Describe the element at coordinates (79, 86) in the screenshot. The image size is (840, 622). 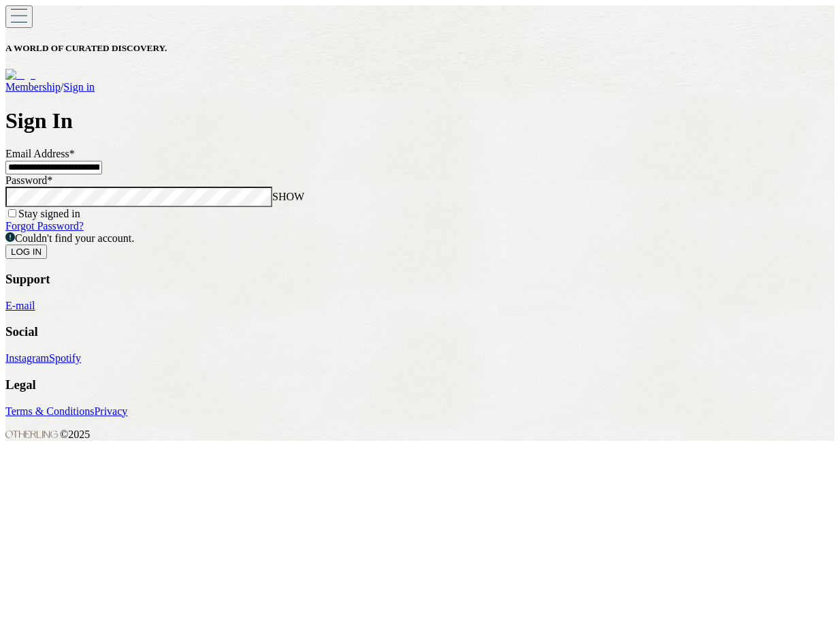
I see `a: Sign in` at that location.